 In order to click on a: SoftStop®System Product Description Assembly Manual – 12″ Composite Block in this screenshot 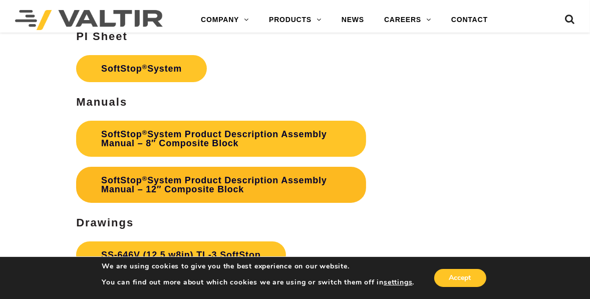, I will do `click(221, 185)`.